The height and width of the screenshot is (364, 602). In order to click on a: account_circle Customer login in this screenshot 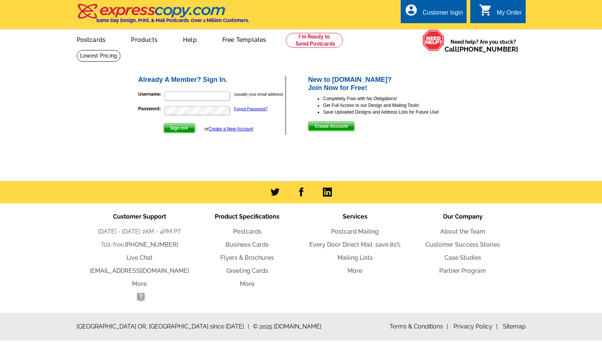, I will do `click(434, 13)`.